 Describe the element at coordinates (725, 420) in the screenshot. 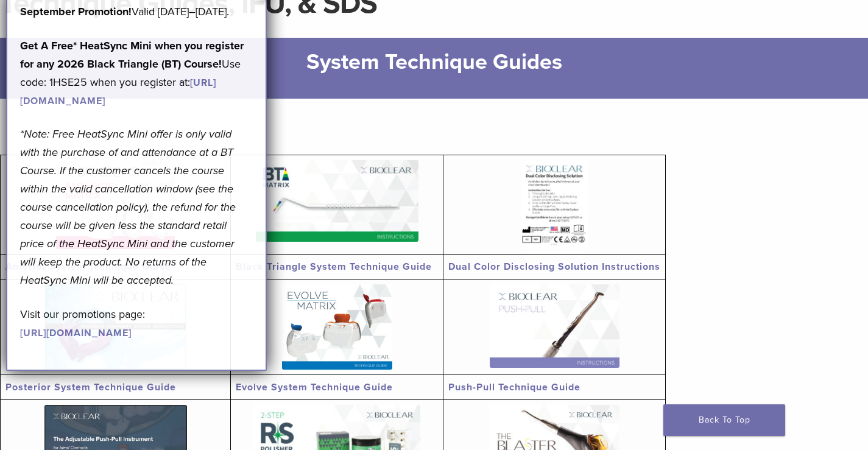

I see `a: Back To Top` at that location.